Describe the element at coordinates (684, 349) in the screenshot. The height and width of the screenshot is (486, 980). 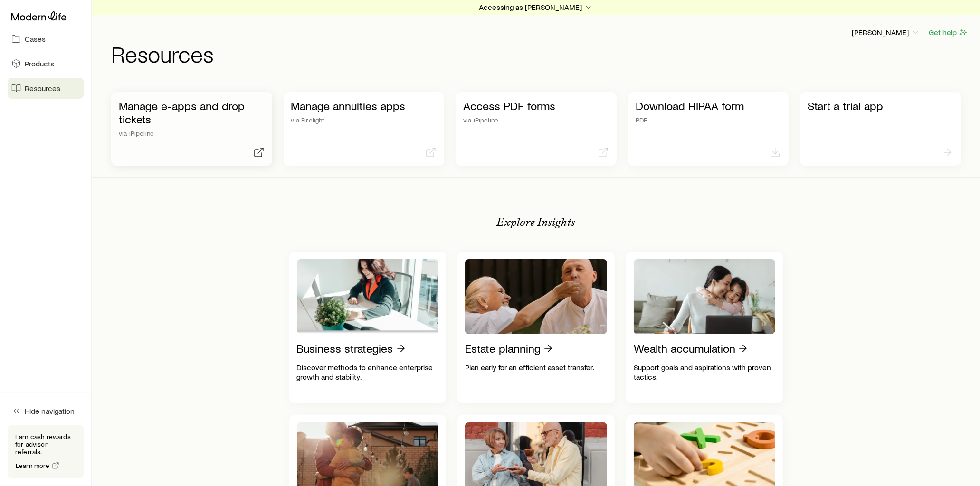
I see `p: Wealth accumulation` at that location.